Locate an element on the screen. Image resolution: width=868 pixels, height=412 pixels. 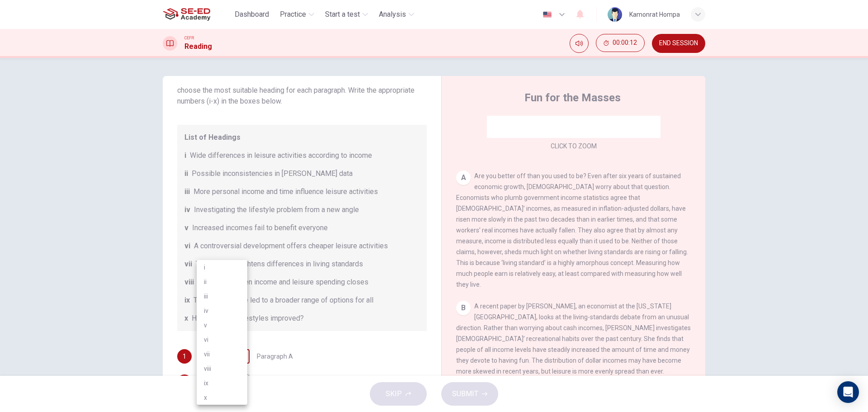
li: iii is located at coordinates (222, 296).